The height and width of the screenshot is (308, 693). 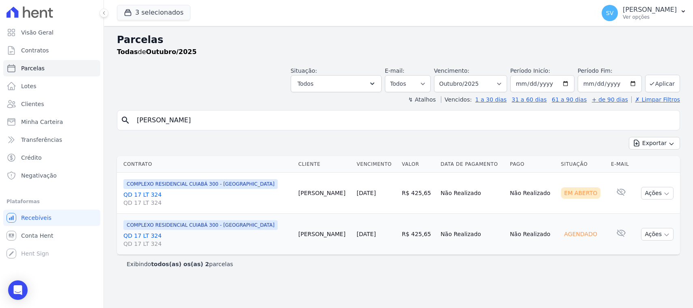 I want to click on input: Buscar por nome do lote ou do cliente, so click(x=404, y=120).